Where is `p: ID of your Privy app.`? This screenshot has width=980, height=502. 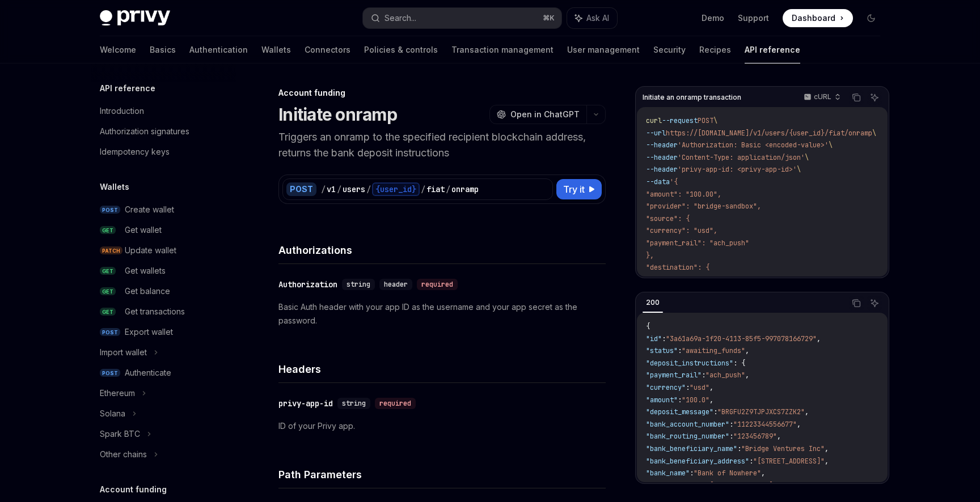 p: ID of your Privy app. is located at coordinates (442, 426).